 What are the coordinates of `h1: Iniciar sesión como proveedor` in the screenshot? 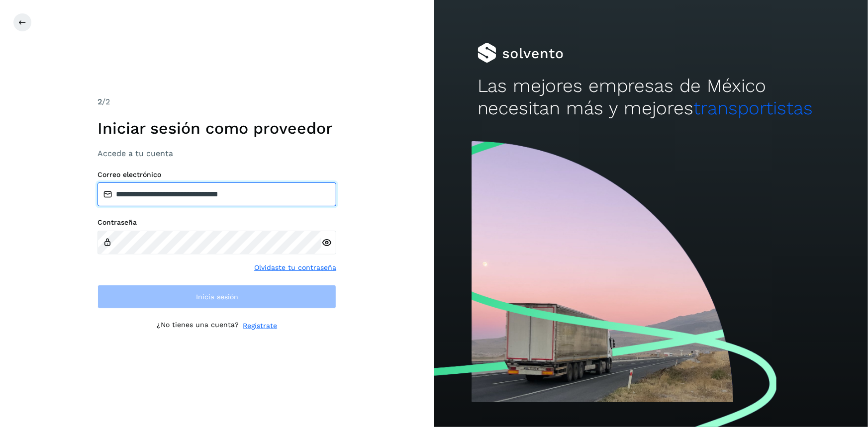 It's located at (217, 128).